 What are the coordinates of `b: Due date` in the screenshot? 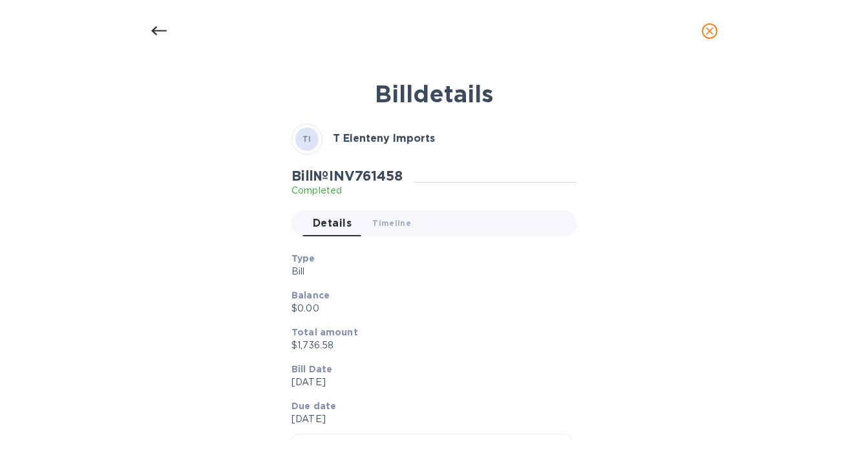 It's located at (313, 406).